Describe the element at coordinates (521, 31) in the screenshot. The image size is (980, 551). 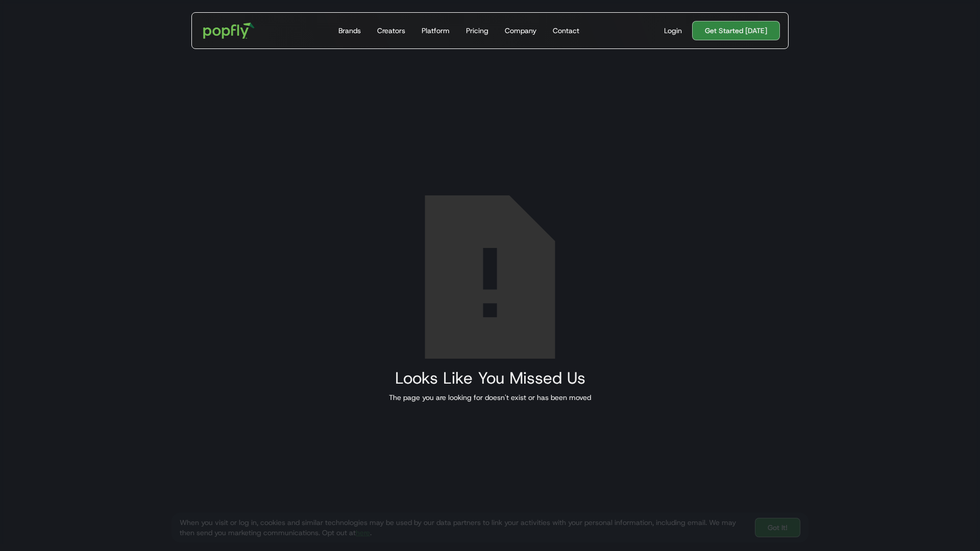
I see `a: Company` at that location.